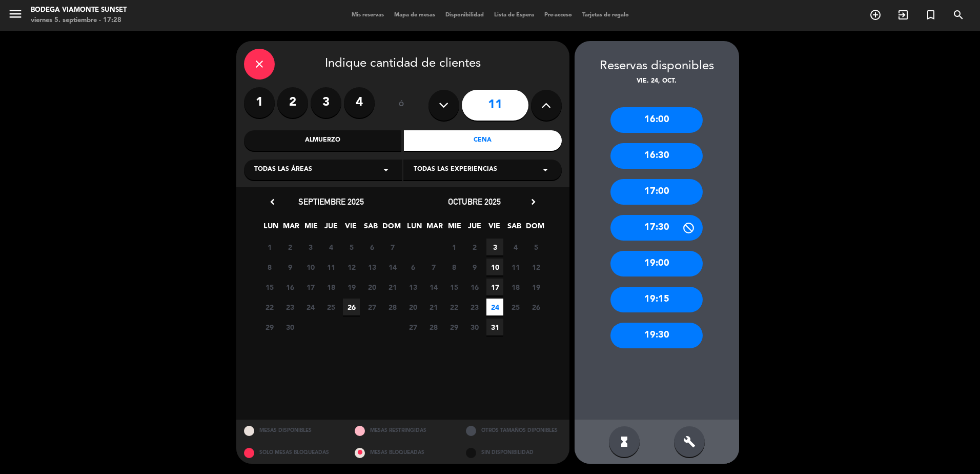 Image resolution: width=980 pixels, height=474 pixels. What do you see at coordinates (494, 267) in the screenshot?
I see `span: 10` at bounding box center [494, 267].